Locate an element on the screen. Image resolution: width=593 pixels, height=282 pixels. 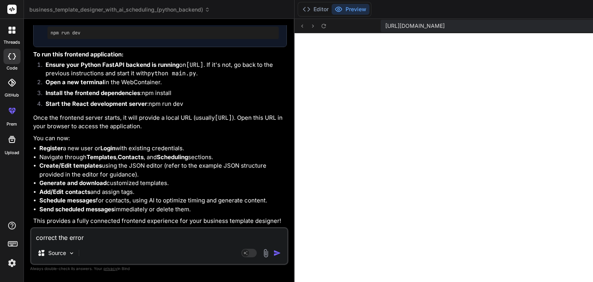
strong: Scheduling is located at coordinates (172, 157).